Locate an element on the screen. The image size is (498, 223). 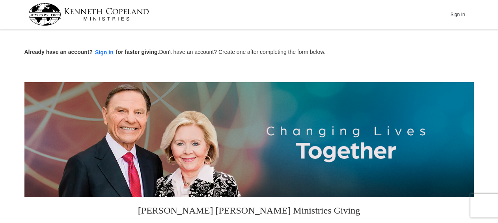
img: kcm-header-logo.svg is located at coordinates (89, 14).